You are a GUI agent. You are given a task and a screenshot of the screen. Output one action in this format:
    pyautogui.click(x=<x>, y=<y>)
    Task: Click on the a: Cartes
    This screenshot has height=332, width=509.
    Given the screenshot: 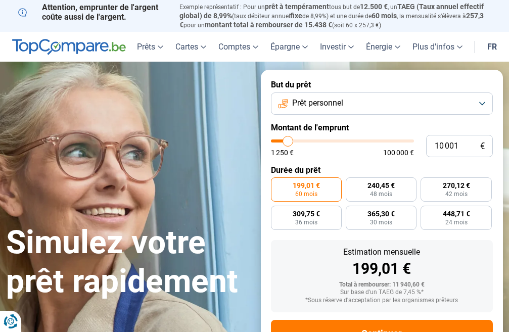 What is the action you would take?
    pyautogui.click(x=191, y=47)
    